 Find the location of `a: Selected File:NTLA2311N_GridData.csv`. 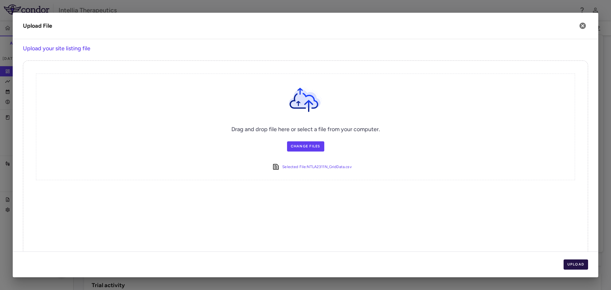

a: Selected File:NTLA2311N_GridData.csv is located at coordinates (316, 167).